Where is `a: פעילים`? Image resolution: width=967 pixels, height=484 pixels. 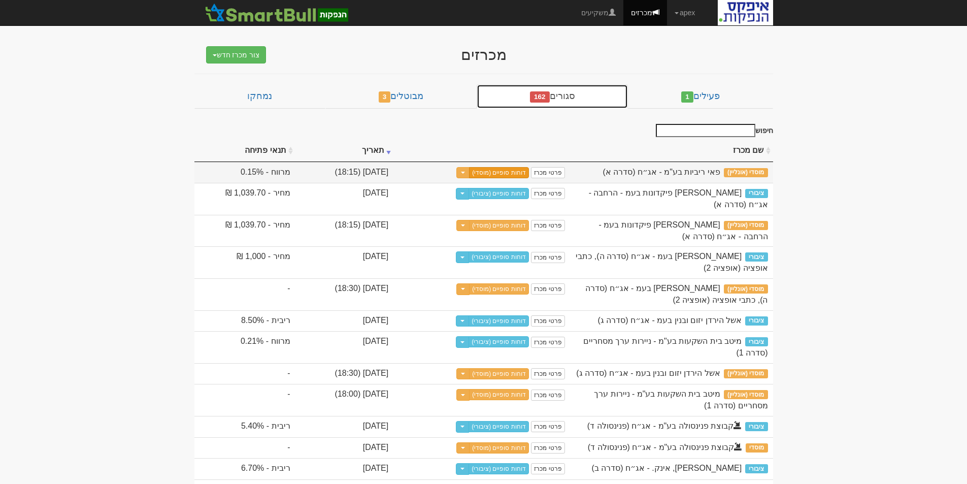
a: פעילים is located at coordinates (700, 96).